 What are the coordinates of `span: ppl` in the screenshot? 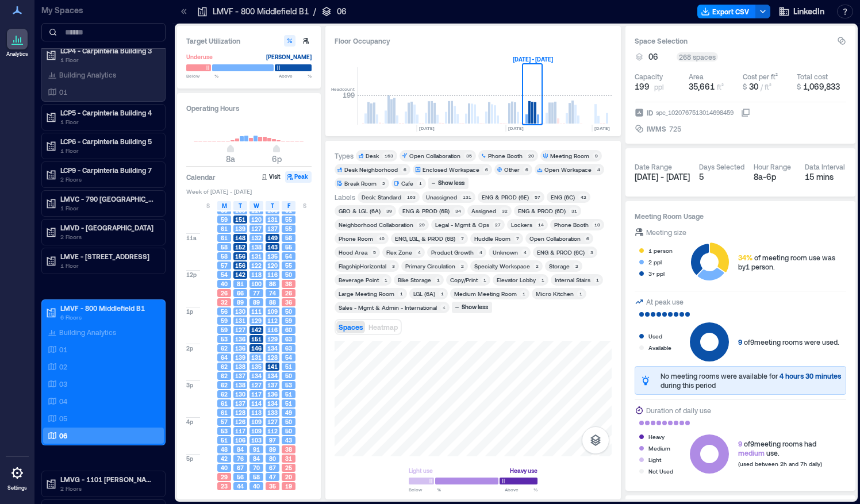 It's located at (659, 87).